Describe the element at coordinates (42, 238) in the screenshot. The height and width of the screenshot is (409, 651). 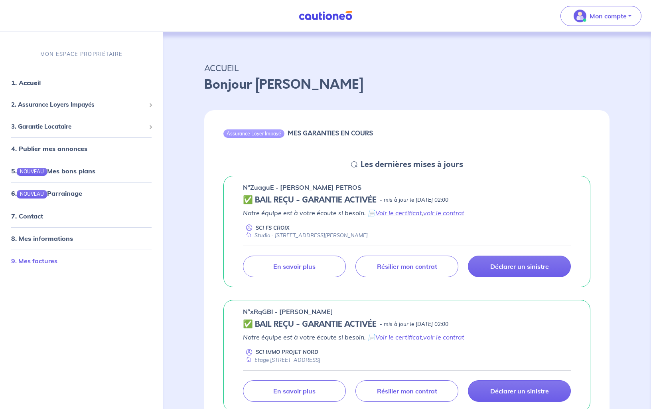
I see `a: 8. Mes informations` at that location.